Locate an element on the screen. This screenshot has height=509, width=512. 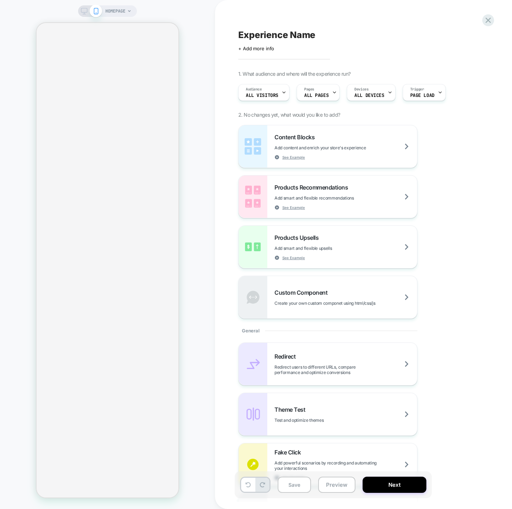
span: Products Recommendations is located at coordinates (313, 187).